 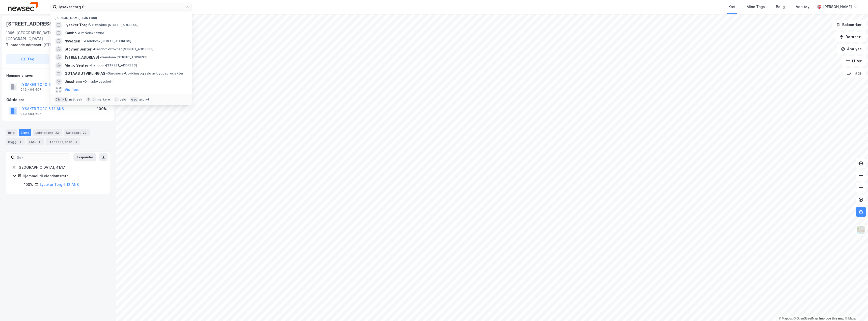 What do you see at coordinates (72, 90) in the screenshot?
I see `button: Vis flere` at bounding box center [72, 90].